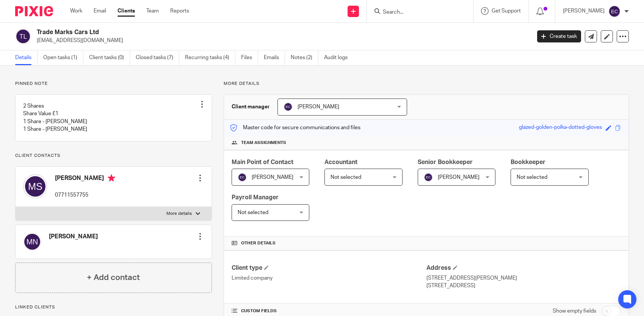  What do you see at coordinates (559, 36) in the screenshot?
I see `a: Create task` at bounding box center [559, 36].